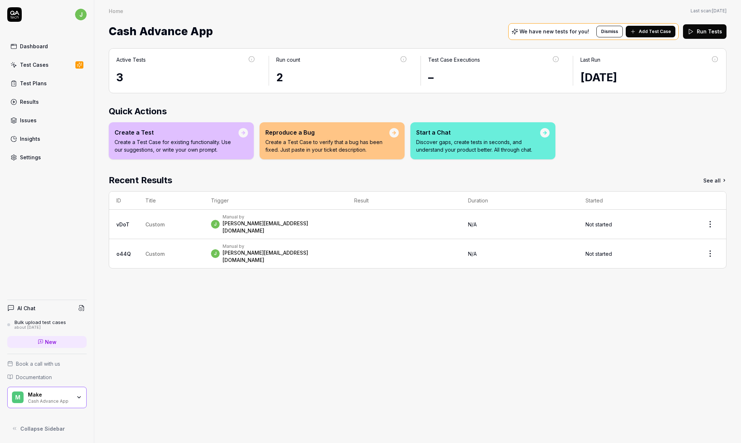 This screenshot has width=741, height=443. What do you see at coordinates (342, 77) in the screenshot?
I see `div: 2` at bounding box center [342, 77].